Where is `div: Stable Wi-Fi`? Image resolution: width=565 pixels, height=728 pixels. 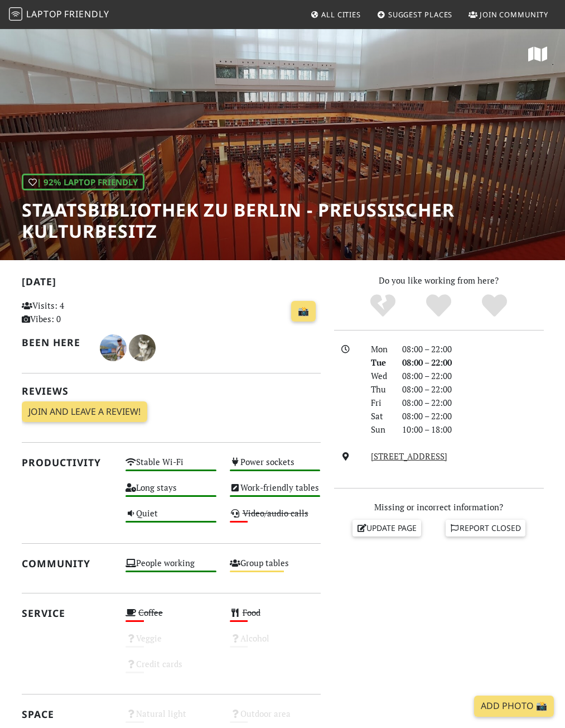
div: Stable Wi-Fi is located at coordinates (171, 467).